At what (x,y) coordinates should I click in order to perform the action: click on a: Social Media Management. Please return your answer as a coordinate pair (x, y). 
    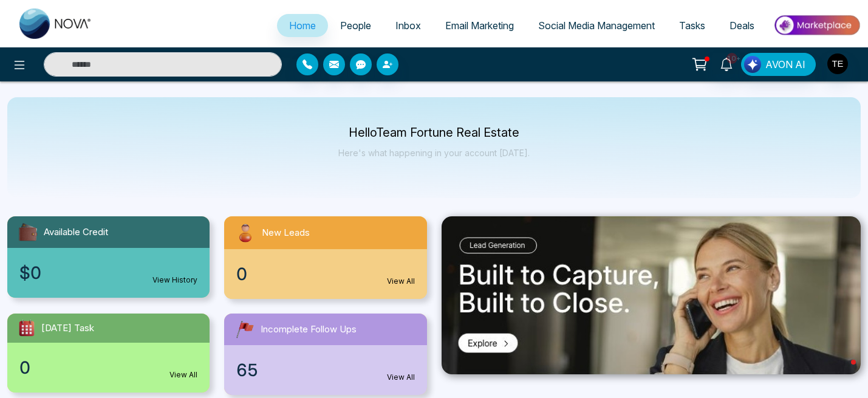
    Looking at the image, I should click on (596, 25).